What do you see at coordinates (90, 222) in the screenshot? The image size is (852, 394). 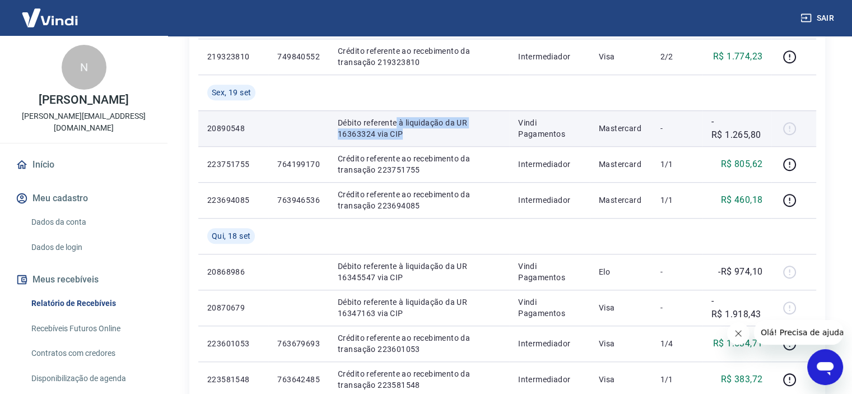 I see `a: Dados da conta` at bounding box center [90, 222].